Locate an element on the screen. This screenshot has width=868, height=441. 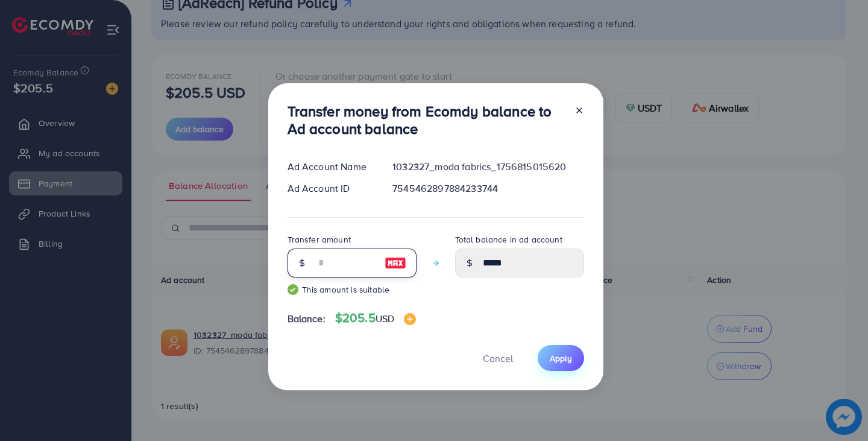
span: Cancel is located at coordinates (498, 358).